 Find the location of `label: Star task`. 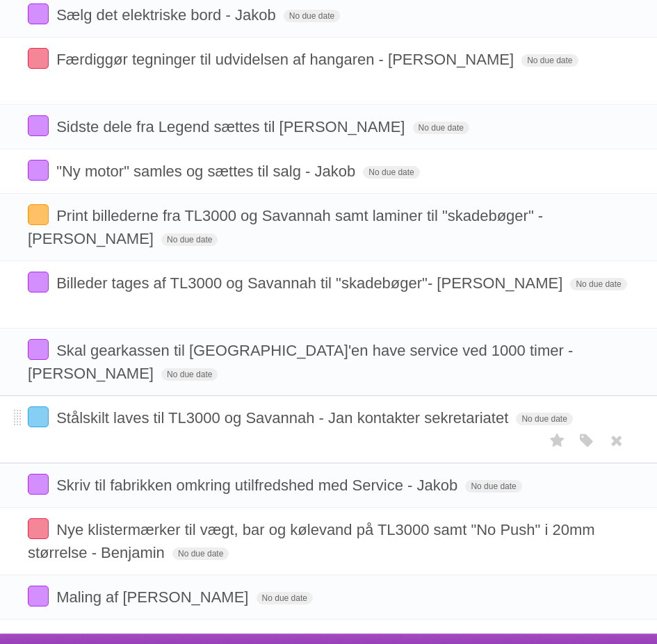

label: Star task is located at coordinates (557, 440).